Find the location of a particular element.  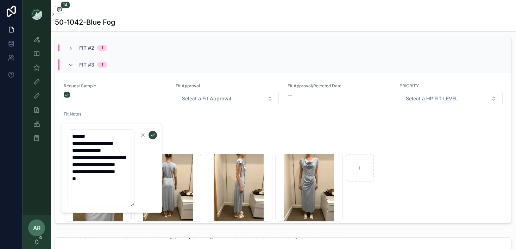

span: Fit Photos is located at coordinates (283, 148).